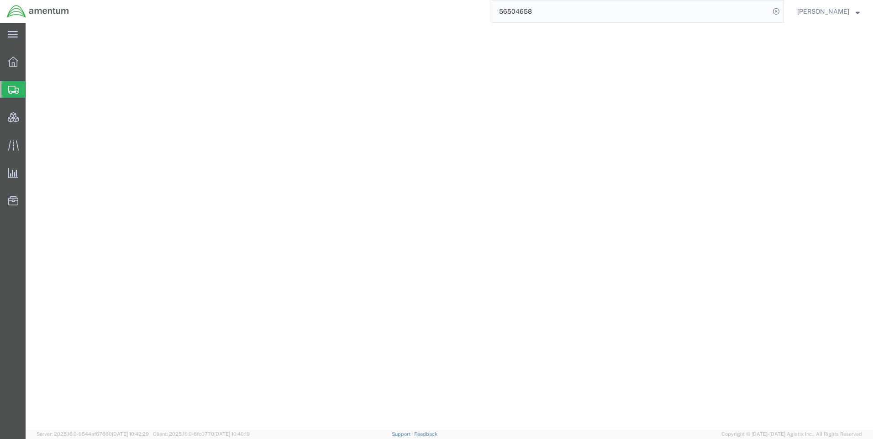 The image size is (873, 439). What do you see at coordinates (201, 434) in the screenshot?
I see `span: Client: 2025.16.0-8fc0770` at bounding box center [201, 434].